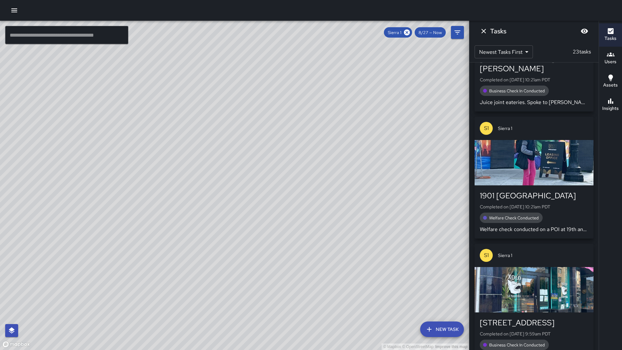  What do you see at coordinates (398, 32) in the screenshot?
I see `div: Sierra 1` at bounding box center [398, 32].